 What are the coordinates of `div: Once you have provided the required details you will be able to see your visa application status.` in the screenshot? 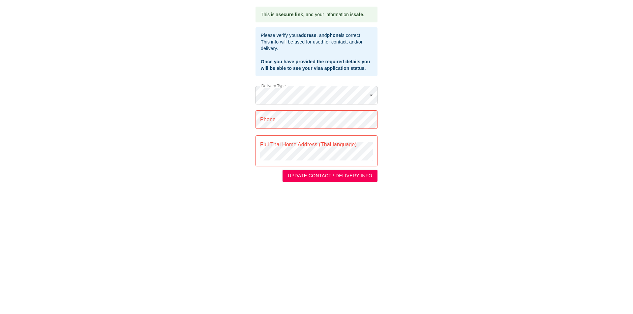 It's located at (316, 65).